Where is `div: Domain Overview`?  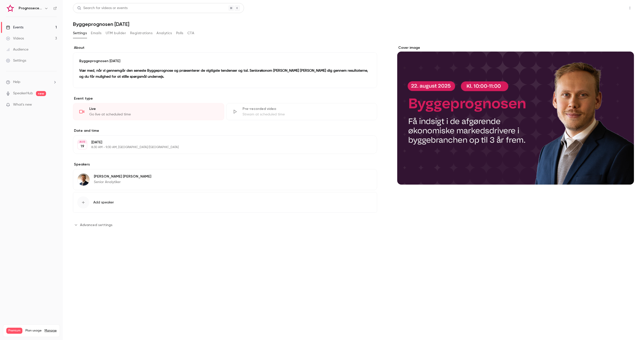 div: Domain Overview is located at coordinates (32, 31).